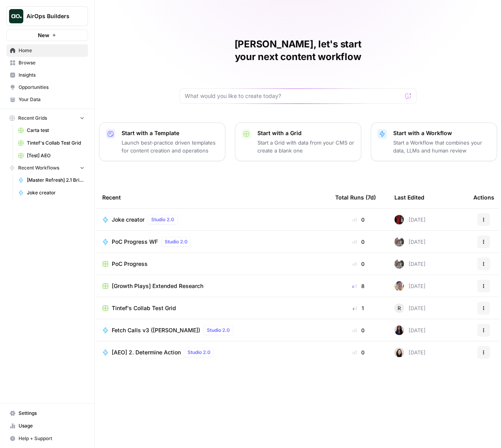  I want to click on img: AirOps Builders Logo, so click(16, 16).